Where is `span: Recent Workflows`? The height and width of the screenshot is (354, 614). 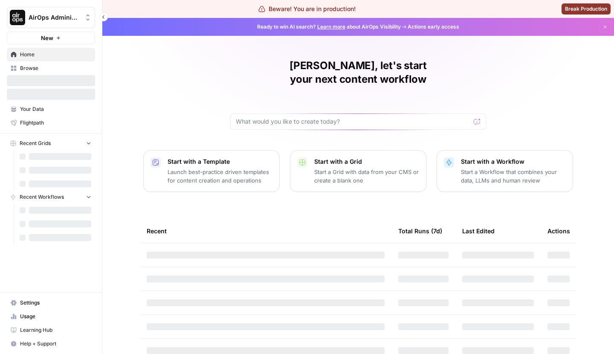 span: Recent Workflows is located at coordinates (42, 197).